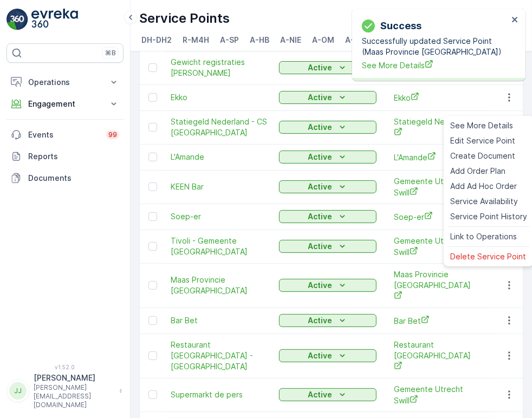 The width and height of the screenshot is (532, 418). I want to click on span: Create Document, so click(483, 156).